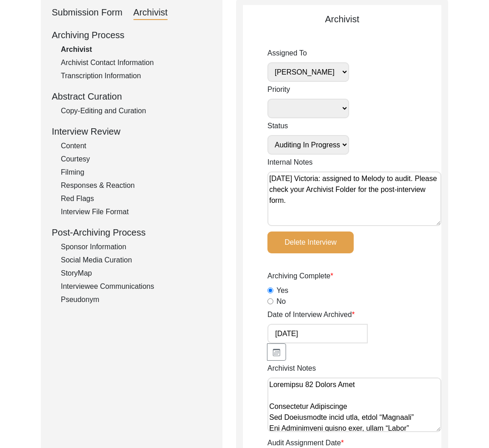 The height and width of the screenshot is (448, 489). Describe the element at coordinates (137, 111) in the screenshot. I see `div: Copy-Editing and Curation` at that location.